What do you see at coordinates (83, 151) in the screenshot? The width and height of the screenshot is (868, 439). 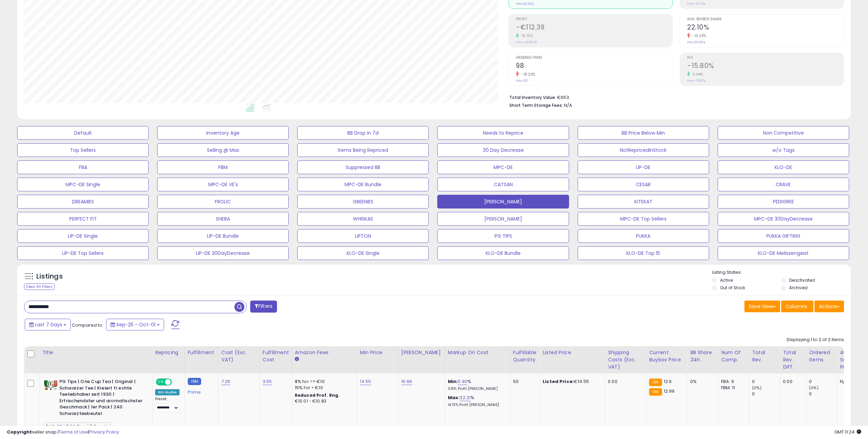 I see `button: Top Sellers` at bounding box center [83, 151].